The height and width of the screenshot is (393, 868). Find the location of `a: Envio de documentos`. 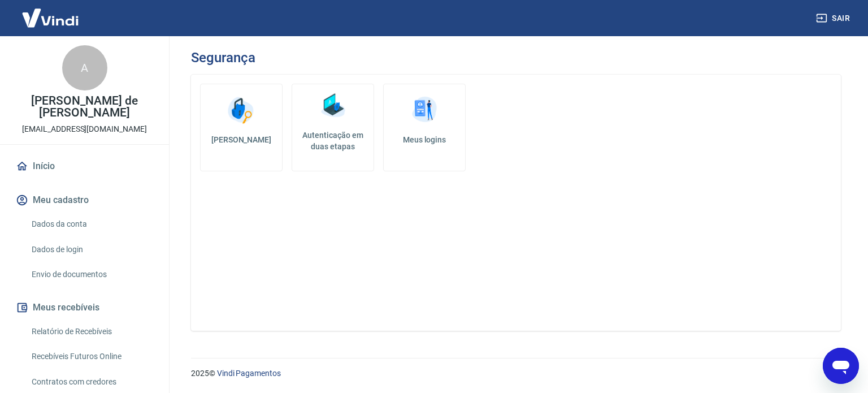

a: Envio de documentos is located at coordinates (91, 274).